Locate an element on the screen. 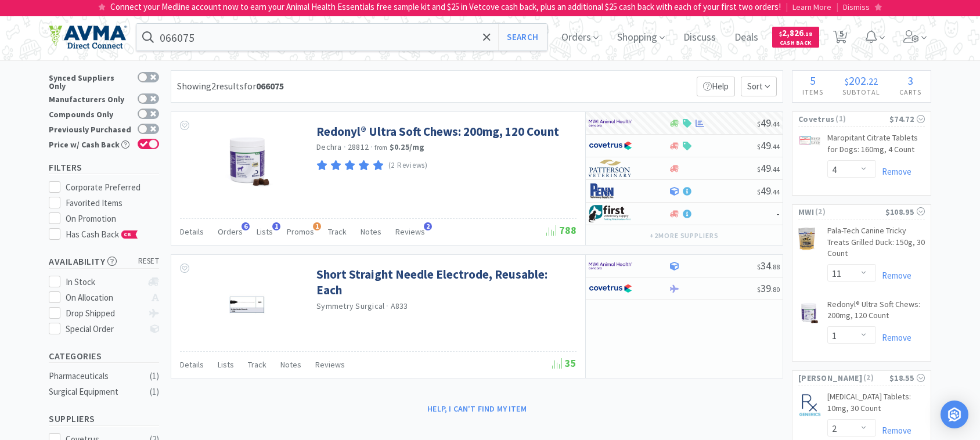  button: +2more suppliers is located at coordinates (684, 236).